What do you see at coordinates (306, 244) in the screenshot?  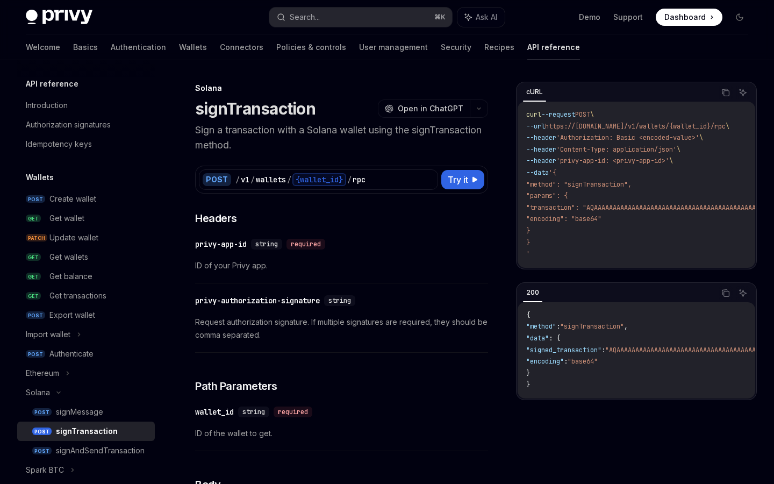 I see `div: required` at bounding box center [306, 244].